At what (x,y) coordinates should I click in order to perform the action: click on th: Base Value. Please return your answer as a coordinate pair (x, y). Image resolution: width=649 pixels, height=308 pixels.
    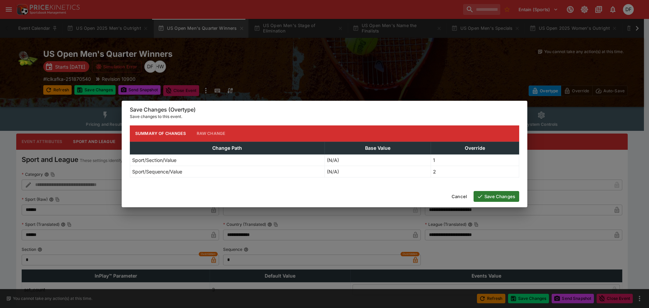
    Looking at the image, I should click on (378, 148).